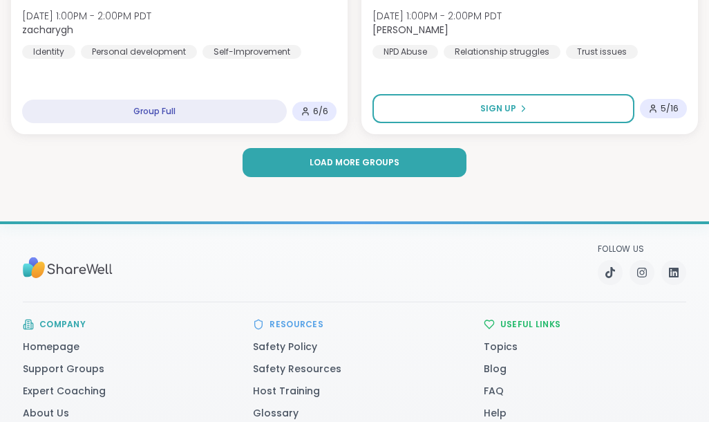  Describe the element at coordinates (611, 272) in the screenshot. I see `a: TikTok` at that location.